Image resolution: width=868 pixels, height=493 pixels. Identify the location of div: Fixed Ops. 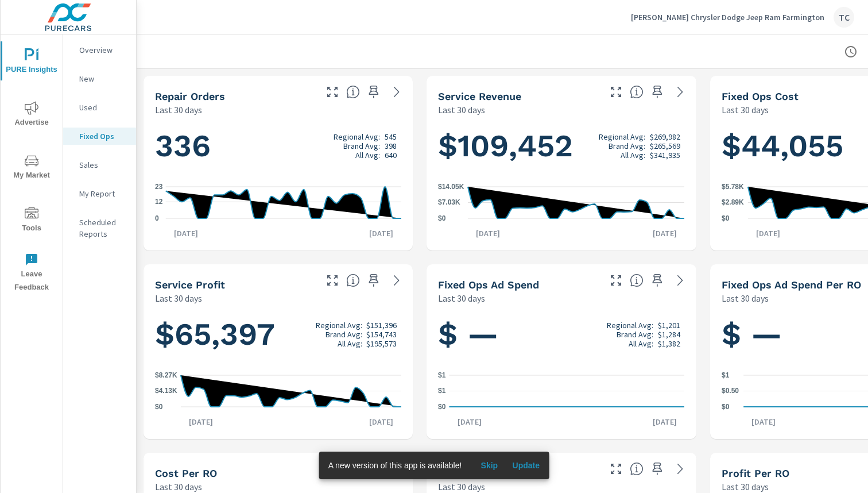
(100, 136).